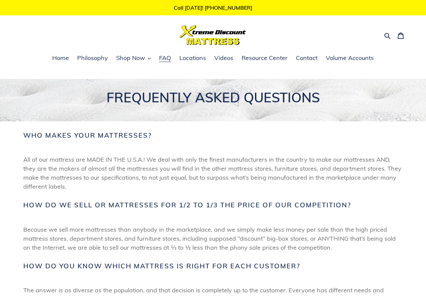 The image size is (426, 297). I want to click on button: Shop Now, so click(134, 58).